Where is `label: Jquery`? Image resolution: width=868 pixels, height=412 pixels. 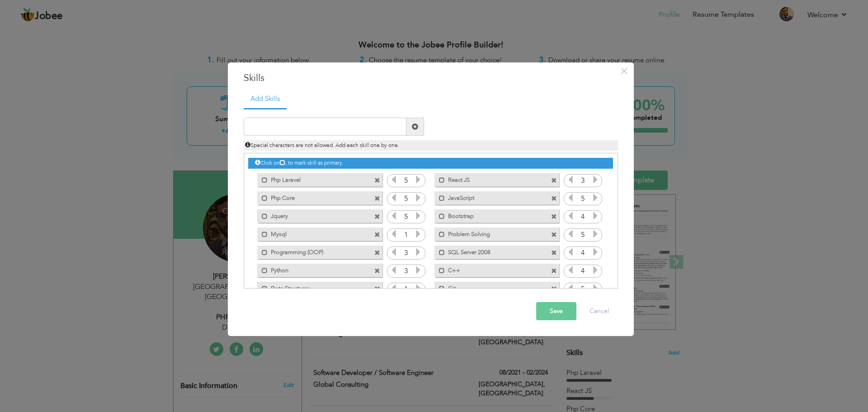
label: Jquery is located at coordinates (313, 215).